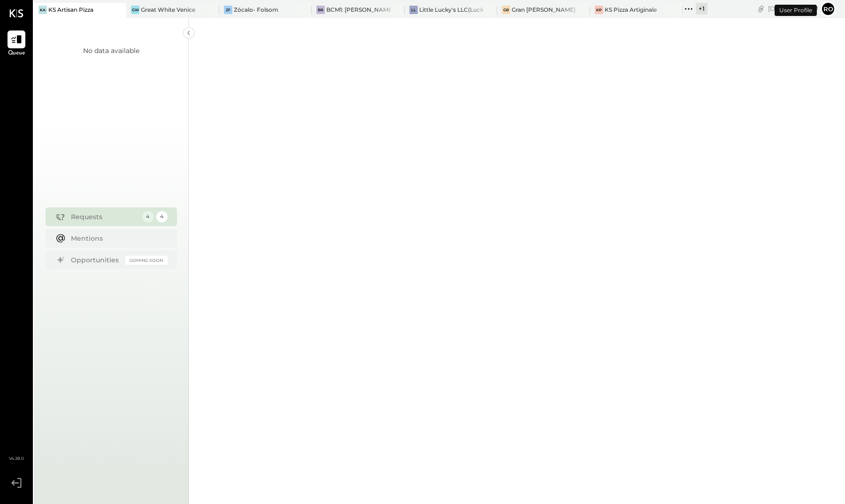 The width and height of the screenshot is (845, 504). I want to click on div: KS Pizza Artiginale, so click(631, 10).